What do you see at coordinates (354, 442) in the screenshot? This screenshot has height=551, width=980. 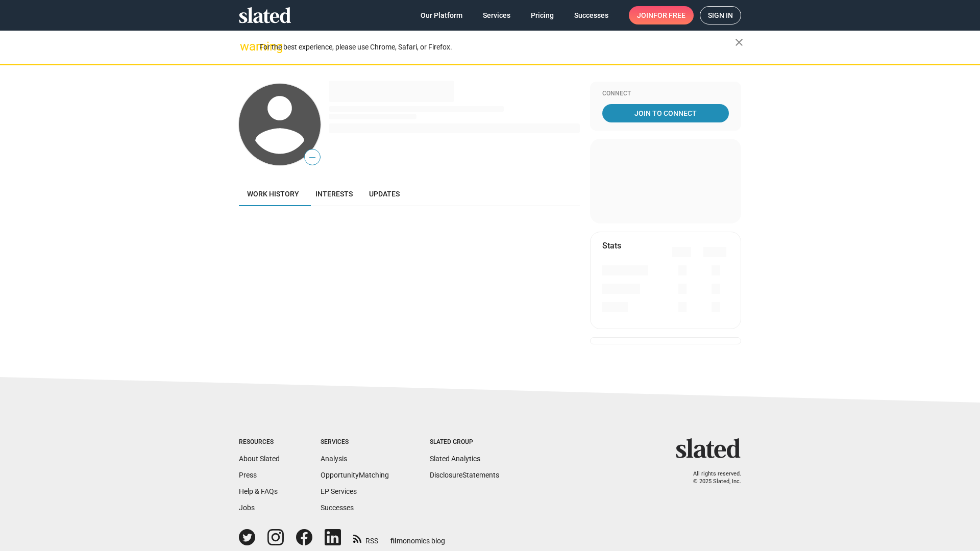 I see `div: Services` at bounding box center [354, 442].